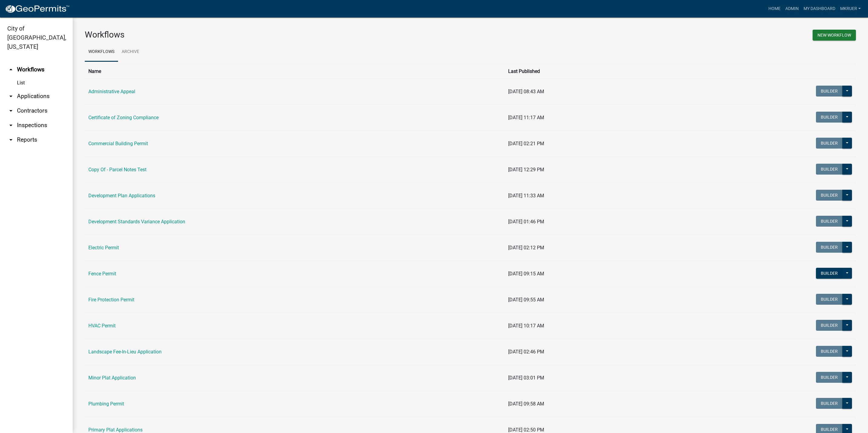 This screenshot has height=433, width=868. What do you see at coordinates (102, 273) in the screenshot?
I see `a: Fence Permit` at bounding box center [102, 273].